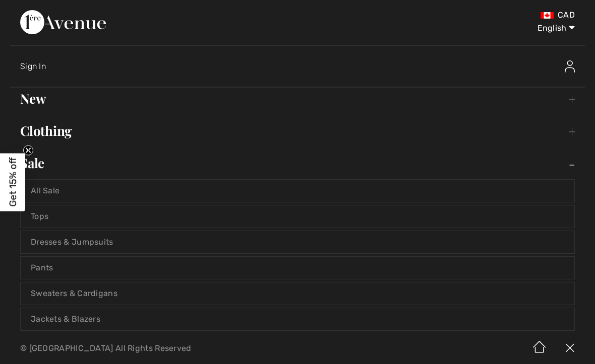  What do you see at coordinates (298, 216) in the screenshot?
I see `a: Tops` at bounding box center [298, 216].